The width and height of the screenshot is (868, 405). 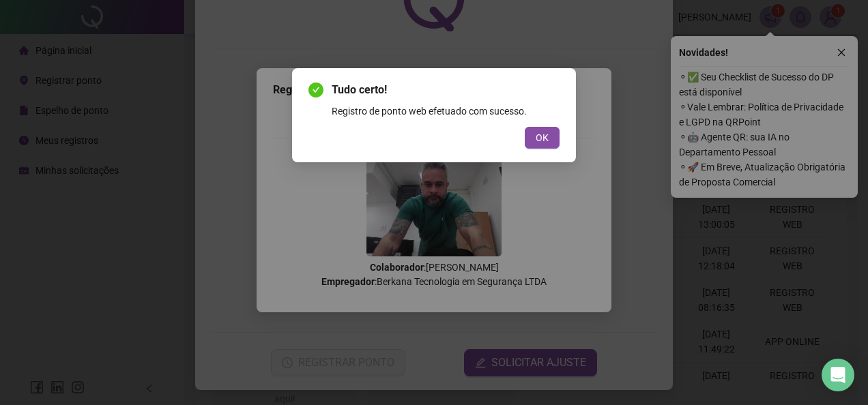 What do you see at coordinates (446, 90) in the screenshot?
I see `span: Tudo certo!` at bounding box center [446, 90].